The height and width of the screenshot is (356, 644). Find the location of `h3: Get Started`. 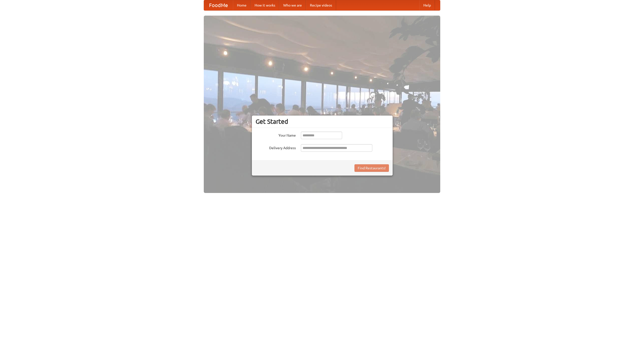

h3: Get Started is located at coordinates (322, 122).